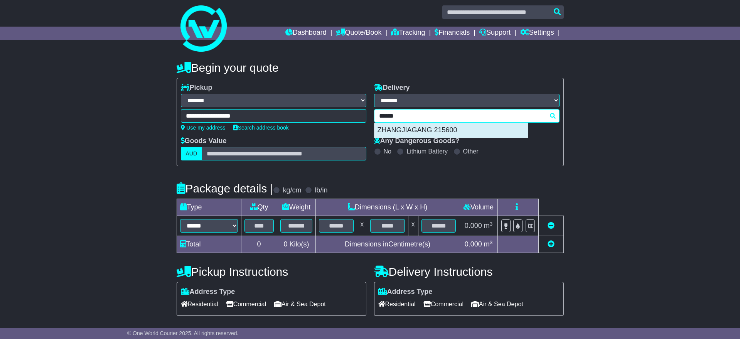 The image size is (740, 339). What do you see at coordinates (192, 153) in the screenshot?
I see `label: AUD` at bounding box center [192, 153].